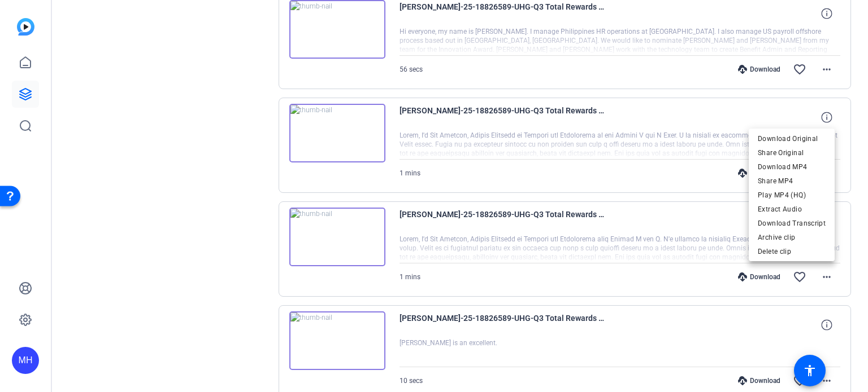 Image resolution: width=868 pixels, height=392 pixels. What do you see at coordinates (791, 138) in the screenshot?
I see `span: Download Original` at bounding box center [791, 138].